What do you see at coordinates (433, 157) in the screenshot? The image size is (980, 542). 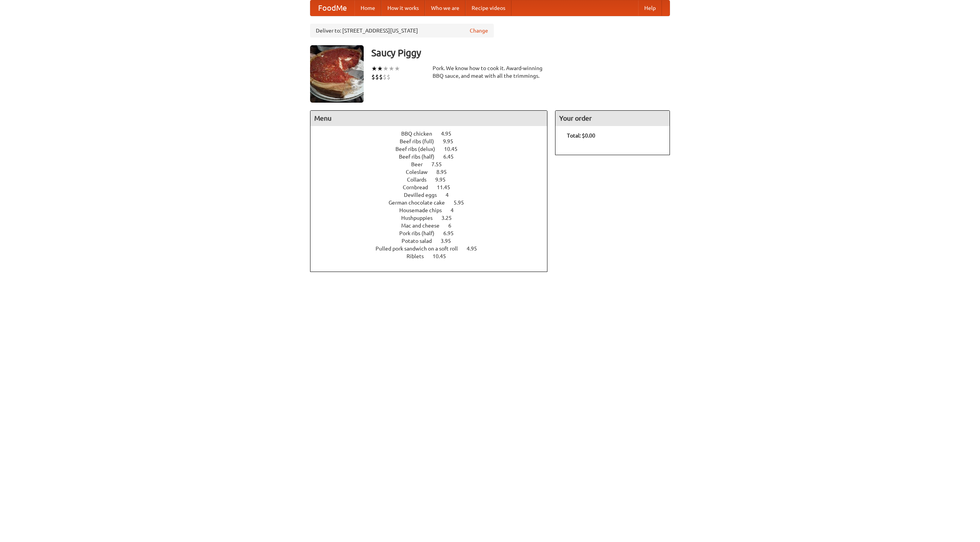 I see `a: Beef ribs (half) 6.45` at bounding box center [433, 157].